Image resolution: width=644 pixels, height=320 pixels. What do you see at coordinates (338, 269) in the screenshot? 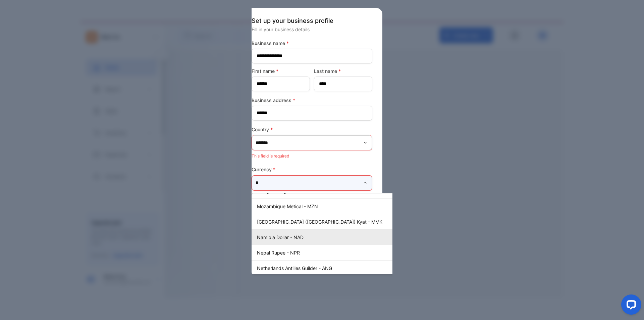
I see `p: Netherlands Antilles Guilder - ANG` at bounding box center [338, 269].